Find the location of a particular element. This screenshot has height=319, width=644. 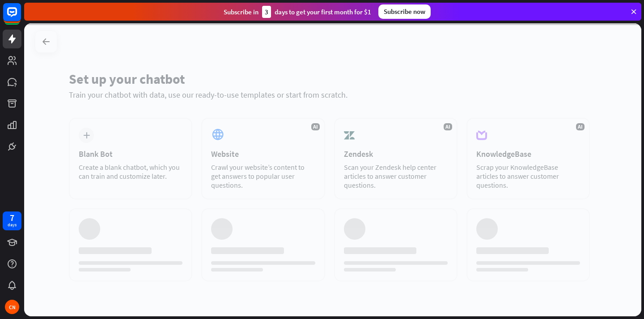

div: 3 is located at coordinates (267, 12).